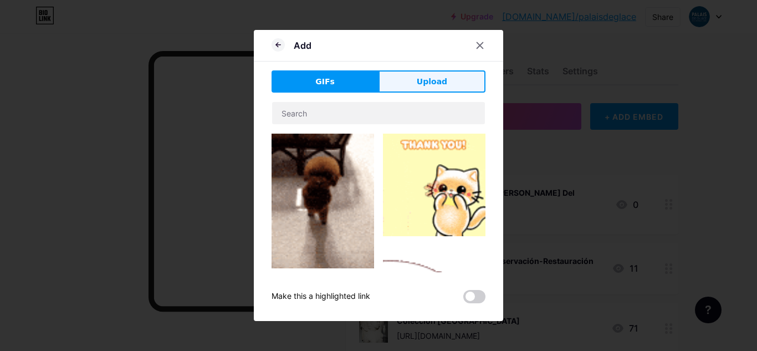  Describe the element at coordinates (432, 82) in the screenshot. I see `span: Upload` at that location.